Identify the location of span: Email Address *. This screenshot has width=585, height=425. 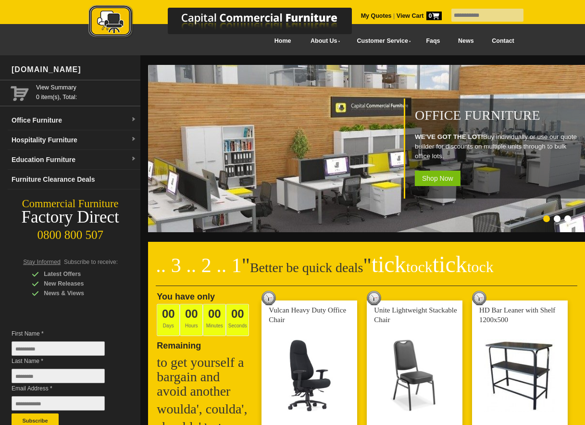
(64, 388).